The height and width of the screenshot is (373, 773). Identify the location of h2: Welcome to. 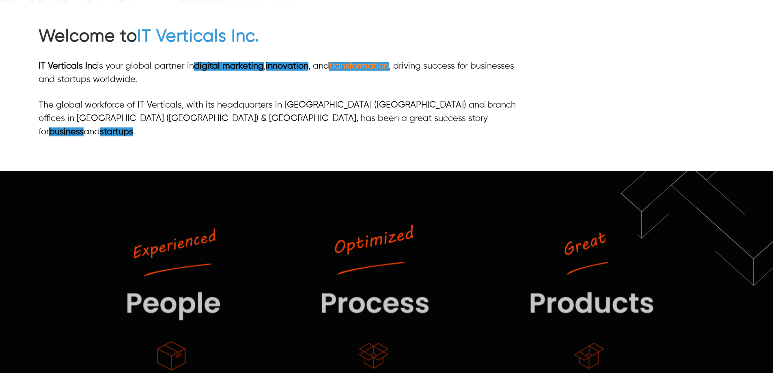
(282, 37).